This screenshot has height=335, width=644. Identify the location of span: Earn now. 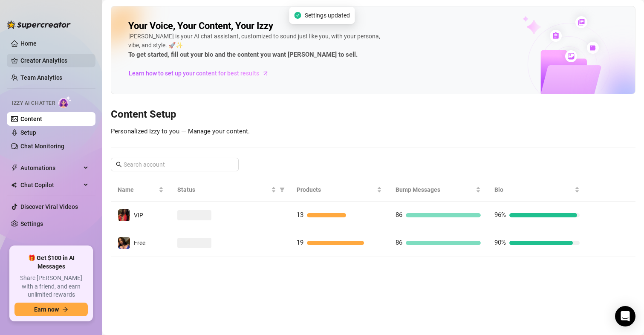
(47, 310).